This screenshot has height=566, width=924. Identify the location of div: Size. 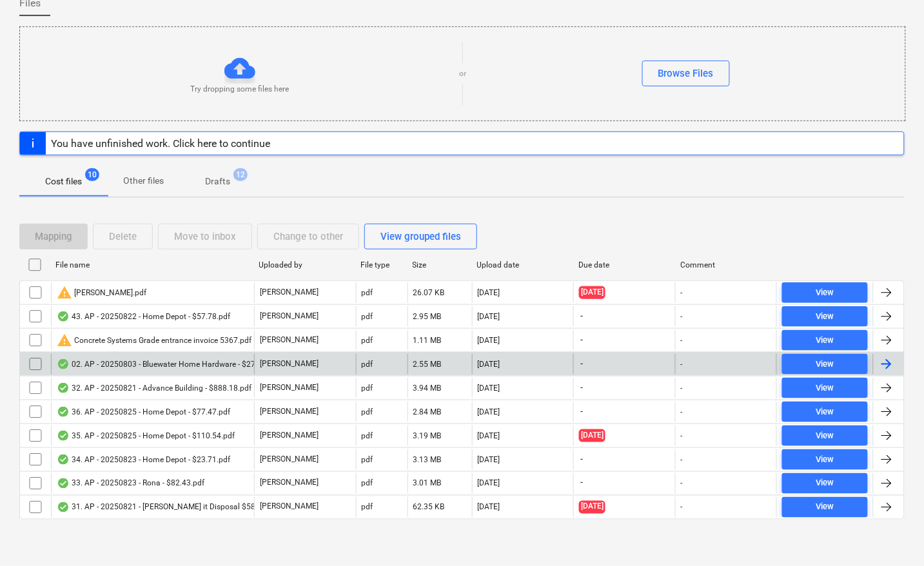
(440, 265).